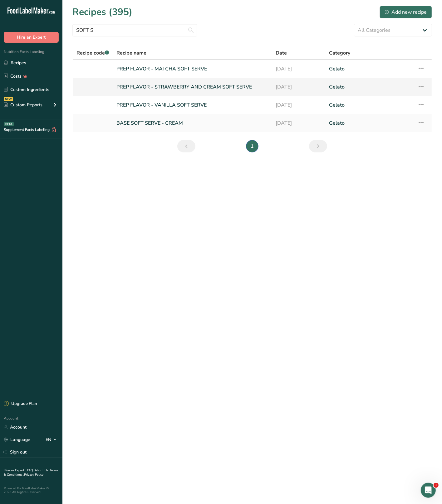 The height and width of the screenshot is (504, 442). What do you see at coordinates (406, 12) in the screenshot?
I see `button: Add new recipe` at bounding box center [406, 12].